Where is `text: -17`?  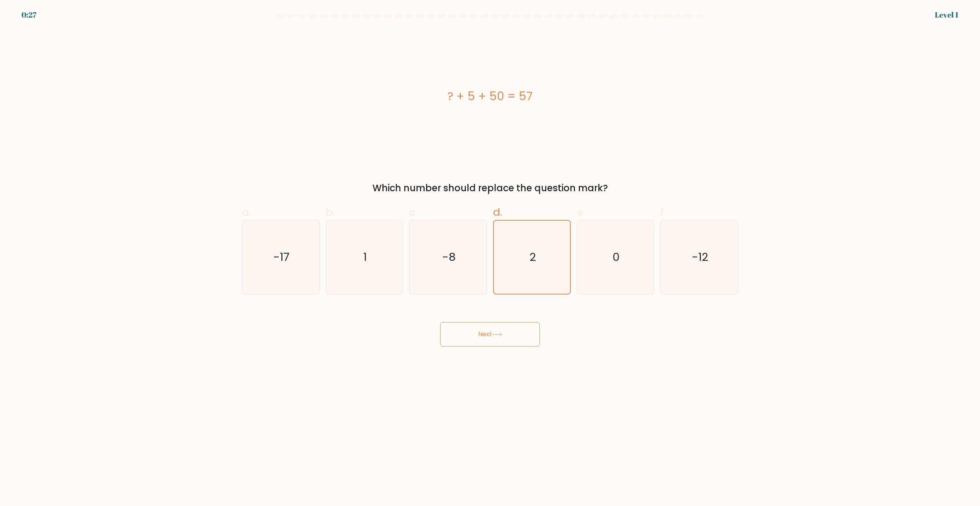 text: -17 is located at coordinates (282, 258).